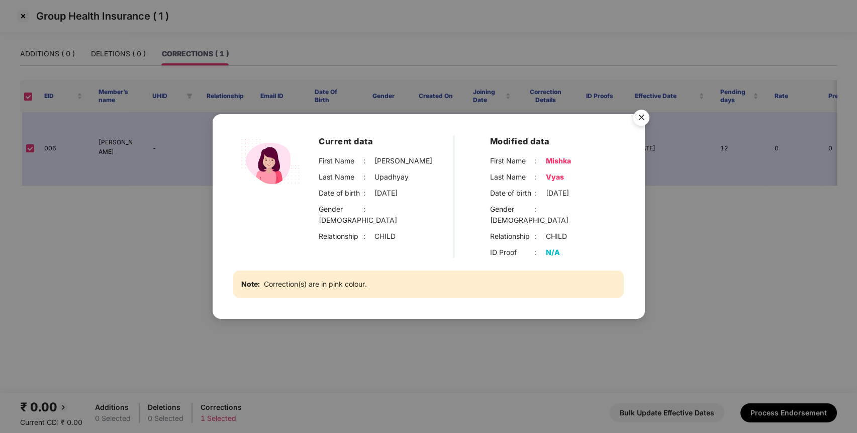 The height and width of the screenshot is (433, 857). I want to click on div: ID Proof, so click(512, 252).